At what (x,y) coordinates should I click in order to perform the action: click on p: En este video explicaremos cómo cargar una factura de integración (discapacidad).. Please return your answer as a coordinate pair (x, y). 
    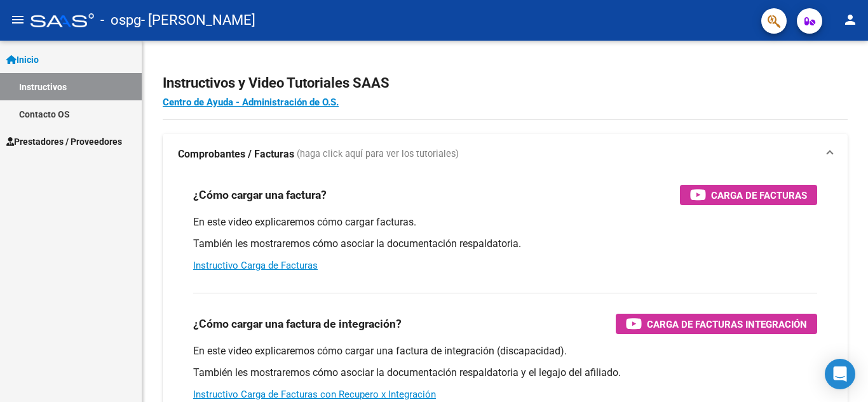
    Looking at the image, I should click on (505, 351).